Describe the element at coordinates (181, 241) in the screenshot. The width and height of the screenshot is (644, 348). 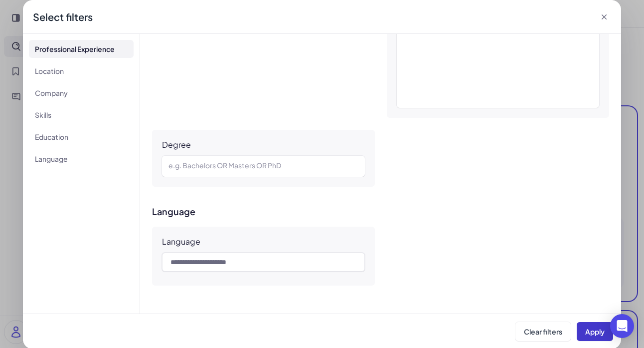
I see `div: Language` at that location.